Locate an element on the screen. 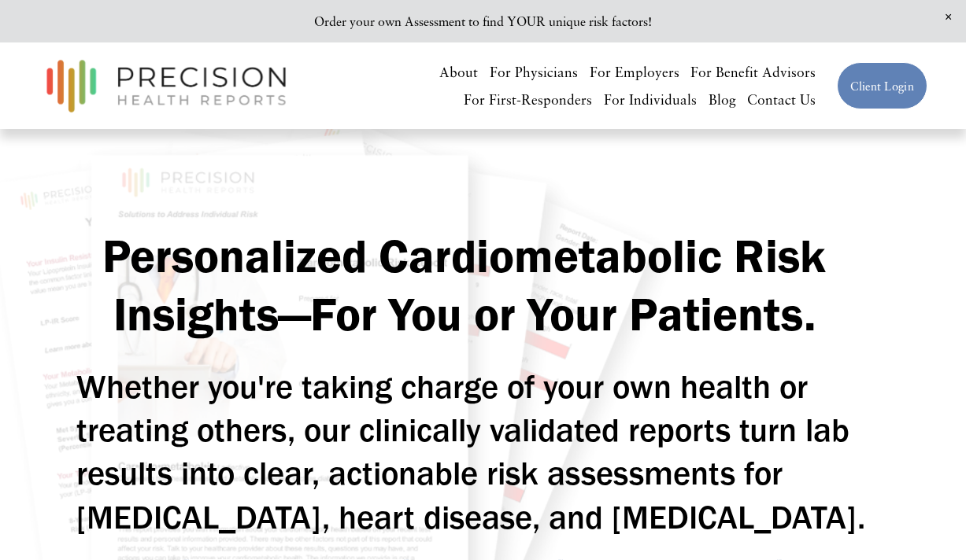 The image size is (966, 560). a: For First-Responders is located at coordinates (528, 99).